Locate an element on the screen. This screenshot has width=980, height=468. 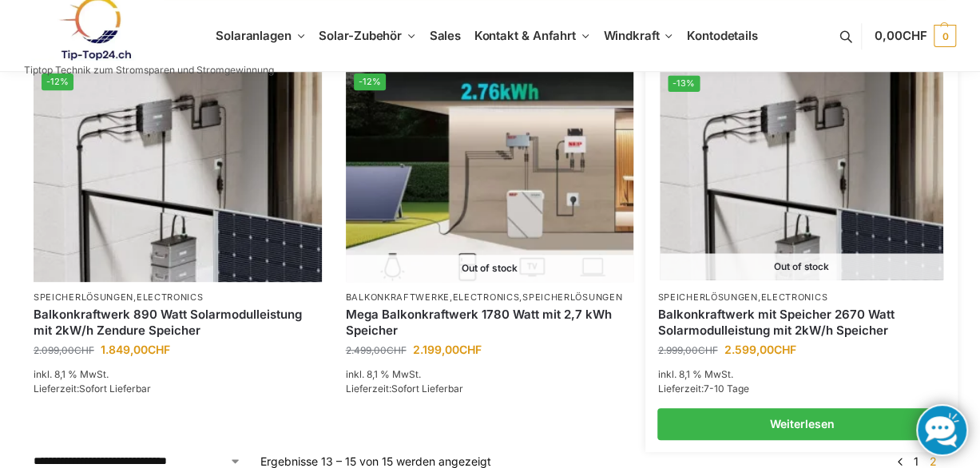
bdi: 1.849,00 is located at coordinates (135, 349).